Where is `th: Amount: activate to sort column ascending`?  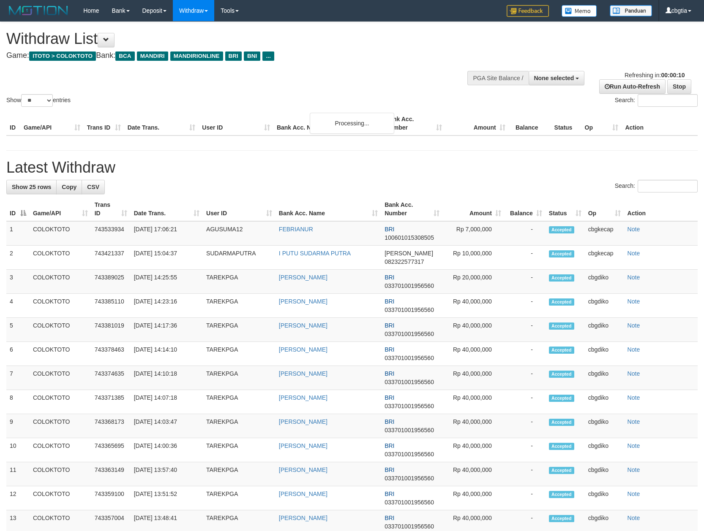
th: Amount: activate to sort column ascending is located at coordinates (474, 209).